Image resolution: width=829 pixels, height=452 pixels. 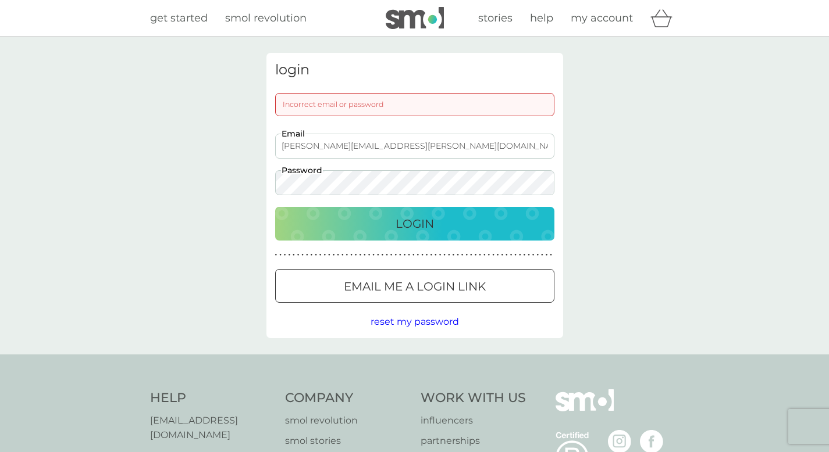 What do you see at coordinates (179, 18) in the screenshot?
I see `span: get started` at bounding box center [179, 18].